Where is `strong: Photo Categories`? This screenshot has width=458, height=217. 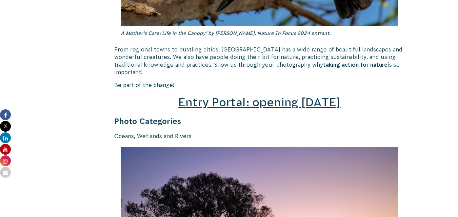 strong: Photo Categories is located at coordinates (147, 121).